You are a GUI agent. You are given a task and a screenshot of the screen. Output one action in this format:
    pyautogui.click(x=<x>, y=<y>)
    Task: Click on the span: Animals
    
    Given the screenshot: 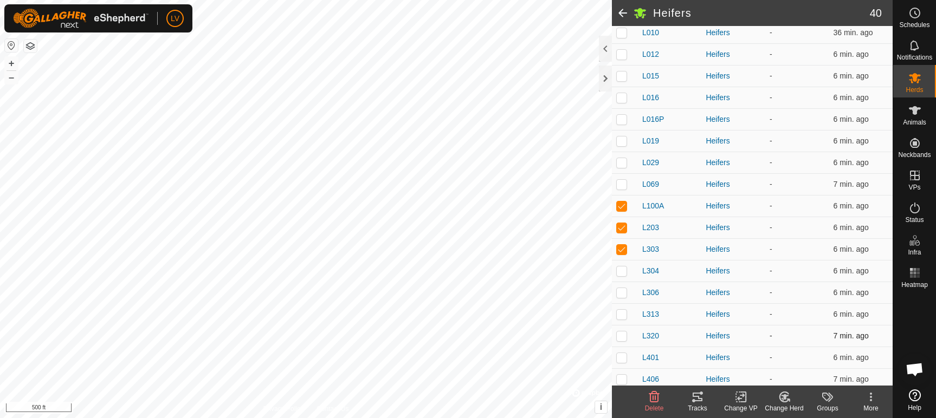 What is the action you would take?
    pyautogui.click(x=914, y=122)
    